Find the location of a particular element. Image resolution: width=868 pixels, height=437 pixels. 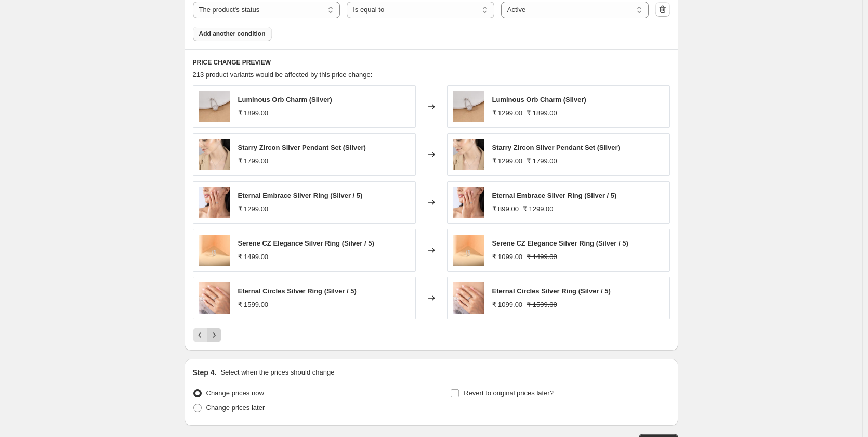

h2: Step 4. is located at coordinates (205, 373).